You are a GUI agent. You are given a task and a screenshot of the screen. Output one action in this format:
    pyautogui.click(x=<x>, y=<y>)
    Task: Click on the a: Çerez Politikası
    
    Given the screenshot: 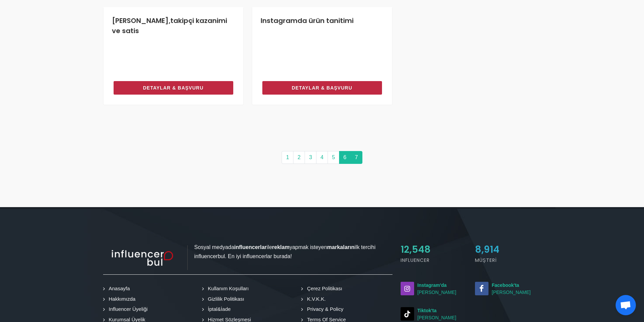 What is the action you would take?
    pyautogui.click(x=323, y=288)
    